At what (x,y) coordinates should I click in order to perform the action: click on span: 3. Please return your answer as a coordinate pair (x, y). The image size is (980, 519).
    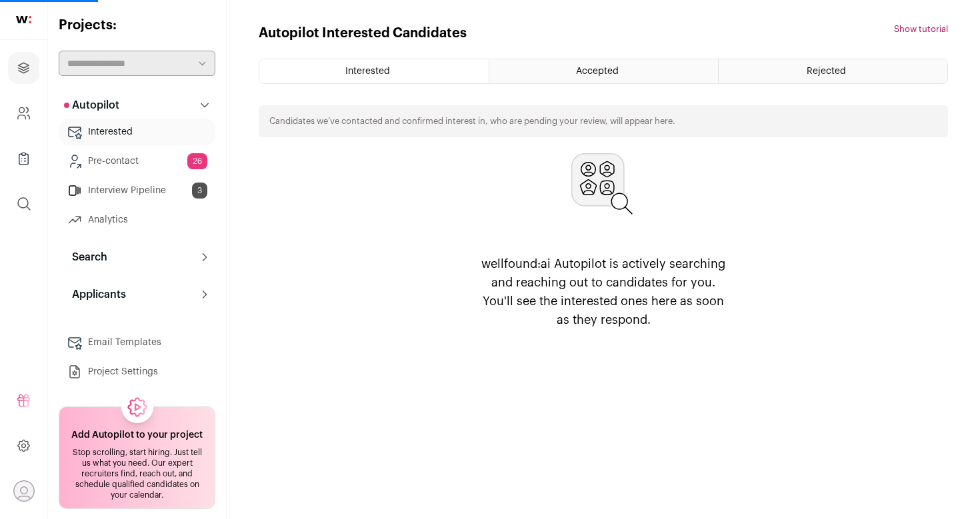
    Looking at the image, I should click on (200, 191).